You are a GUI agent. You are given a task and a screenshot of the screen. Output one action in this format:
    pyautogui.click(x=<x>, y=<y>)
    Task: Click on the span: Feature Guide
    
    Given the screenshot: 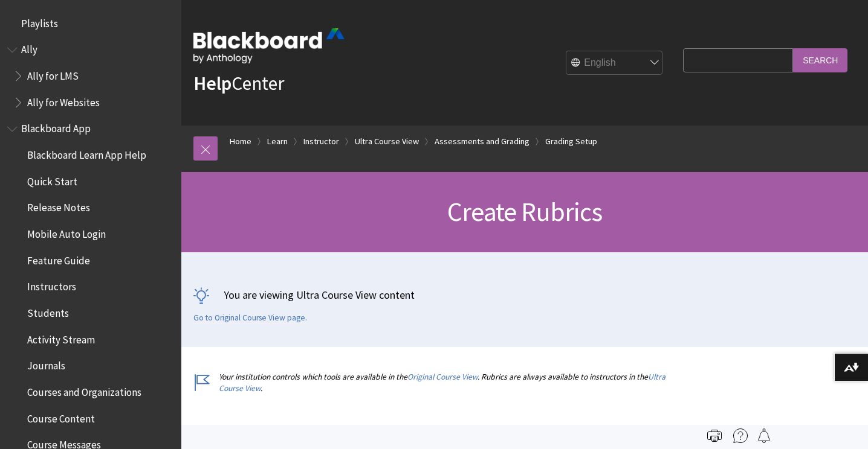 What is the action you would take?
    pyautogui.click(x=58, y=258)
    